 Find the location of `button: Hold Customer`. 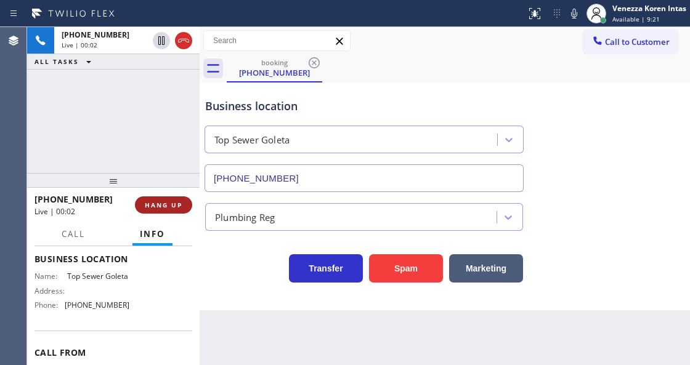

button: Hold Customer is located at coordinates (161, 41).